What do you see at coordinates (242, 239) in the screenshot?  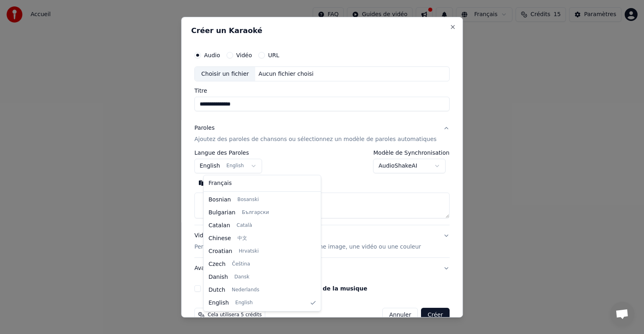 I see `span: 中文` at bounding box center [242, 239].